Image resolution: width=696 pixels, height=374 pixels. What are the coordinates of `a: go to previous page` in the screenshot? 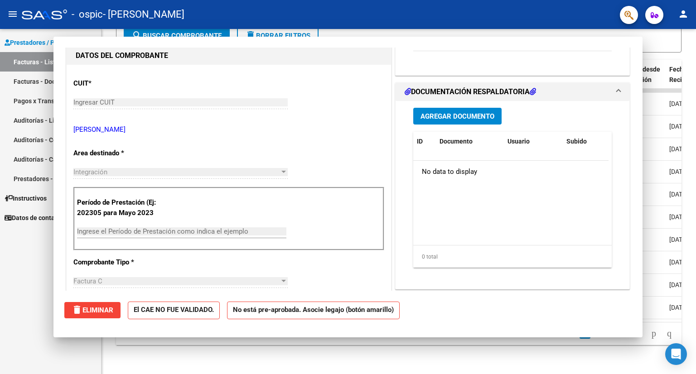 It's located at (571, 334).